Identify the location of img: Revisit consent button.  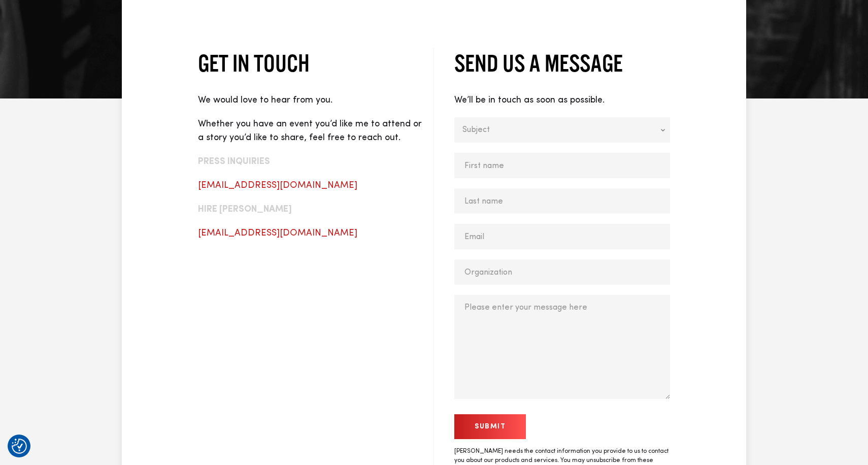
(19, 447).